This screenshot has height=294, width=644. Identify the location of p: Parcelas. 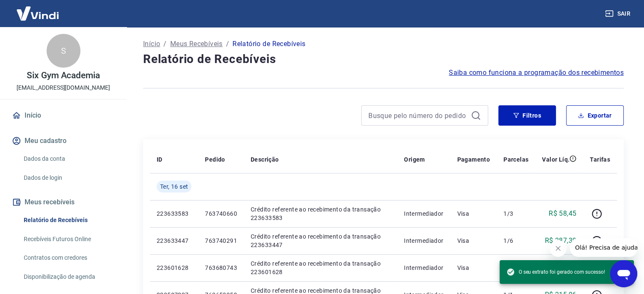
(516, 160).